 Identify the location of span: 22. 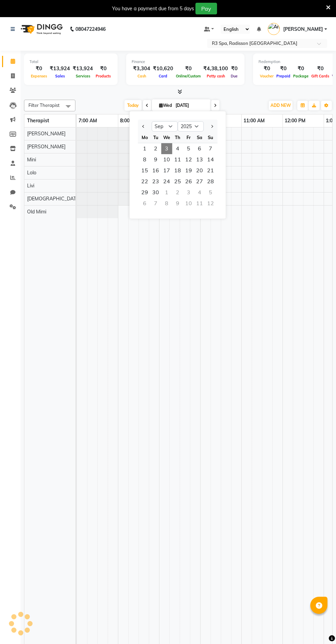
(145, 181).